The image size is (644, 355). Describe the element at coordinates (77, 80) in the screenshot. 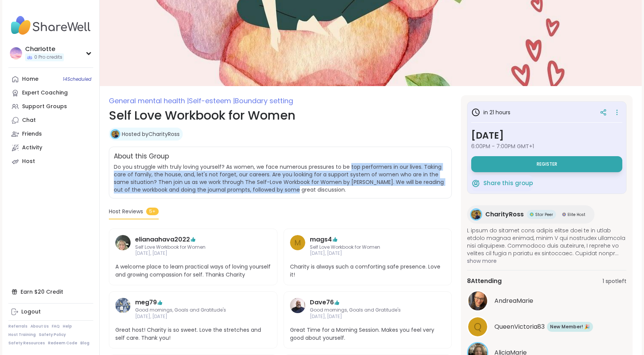

I see `span: 14 Scheduled` at that location.